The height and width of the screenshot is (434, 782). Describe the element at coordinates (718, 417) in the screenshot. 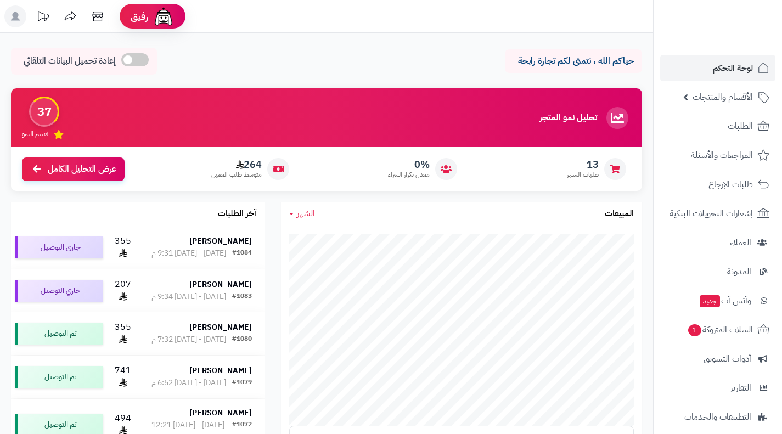

I see `span: التطبيقات والخدمات` at that location.